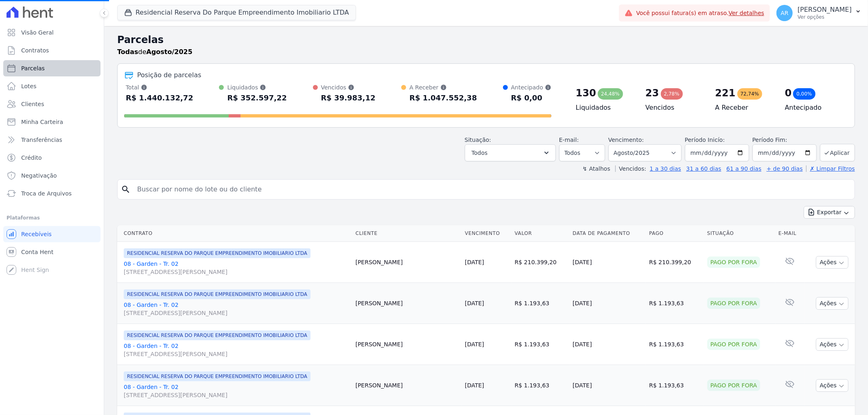 This screenshot has height=415, width=868. I want to click on a: ✗ Limpar Filtros, so click(831, 169).